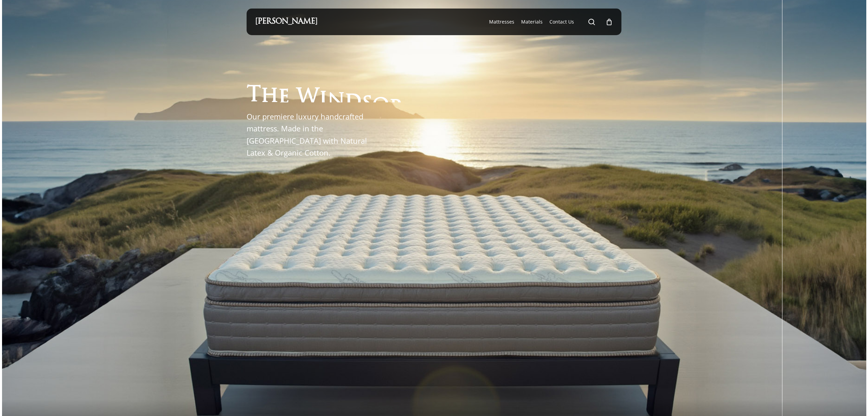 Image resolution: width=868 pixels, height=416 pixels. I want to click on nav: Main Menu, so click(549, 22).